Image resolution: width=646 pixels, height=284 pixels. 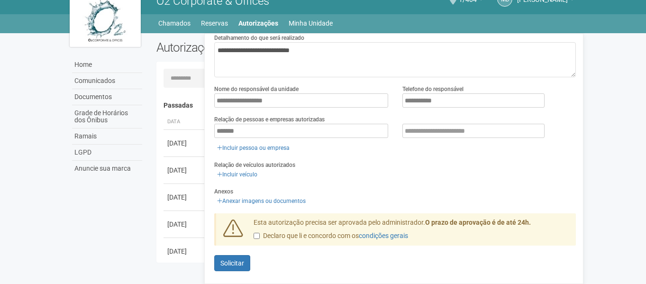 What do you see at coordinates (107, 153) in the screenshot?
I see `a: LGPD` at bounding box center [107, 153].